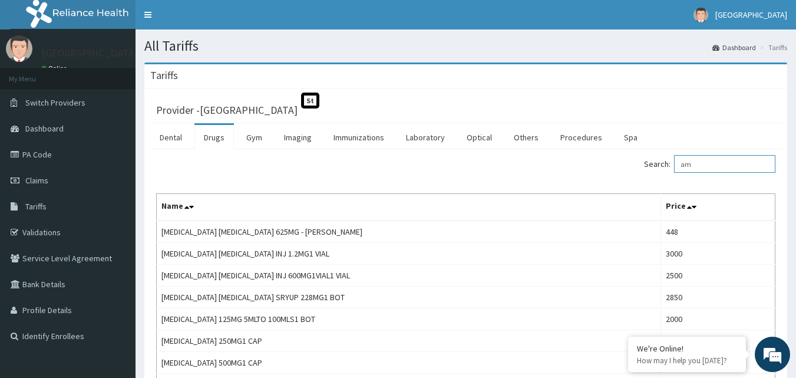 The image size is (796, 378). Describe the element at coordinates (35, 74) in the screenshot. I see `img: d_794563401_company_1708531726252_794563401` at that location.